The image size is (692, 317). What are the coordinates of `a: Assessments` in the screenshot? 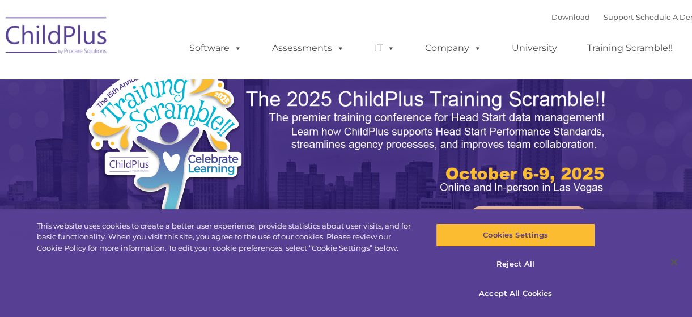 It's located at (308, 48).